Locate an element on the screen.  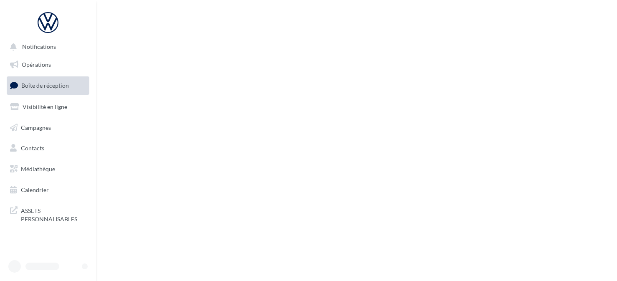
span: Opérations is located at coordinates (36, 64).